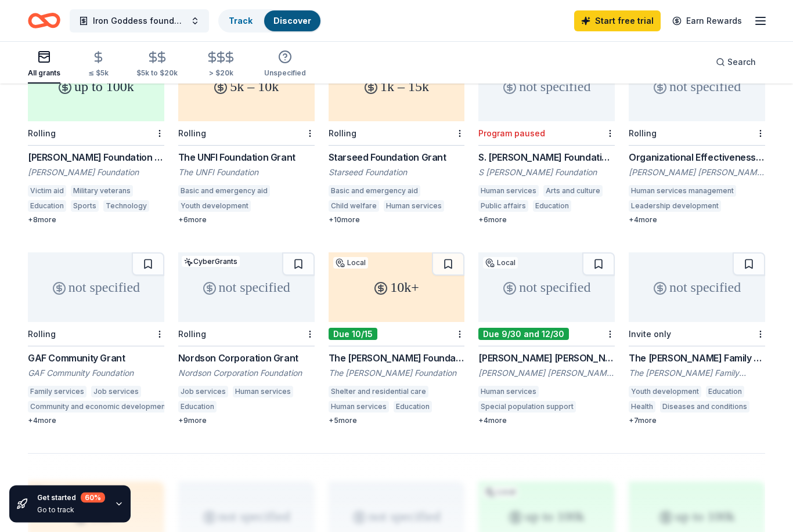 Image resolution: width=793 pixels, height=532 pixels. What do you see at coordinates (220, 73) in the screenshot?
I see `div: > $20k` at bounding box center [220, 73].